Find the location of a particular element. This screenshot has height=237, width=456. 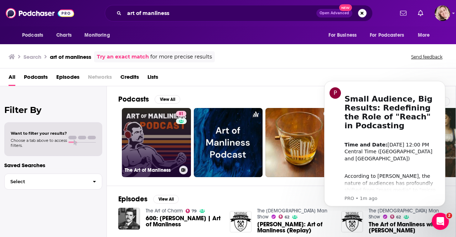

a: Charts is located at coordinates (64, 35).